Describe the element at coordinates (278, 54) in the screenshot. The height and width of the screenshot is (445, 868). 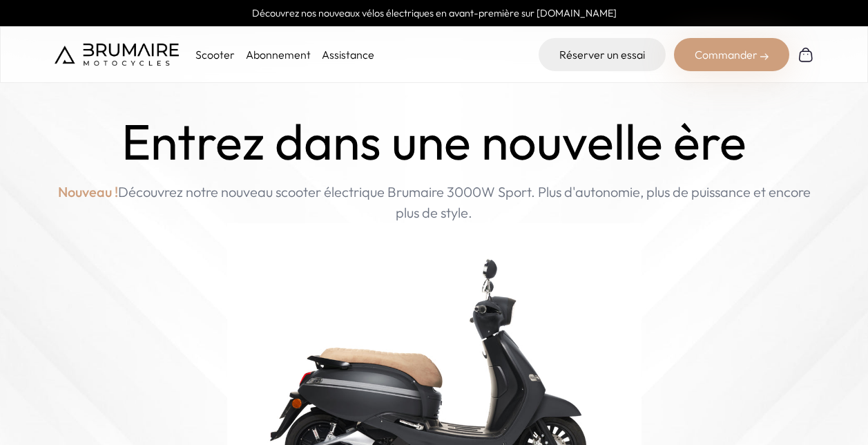
I see `a: Abonnement` at that location.